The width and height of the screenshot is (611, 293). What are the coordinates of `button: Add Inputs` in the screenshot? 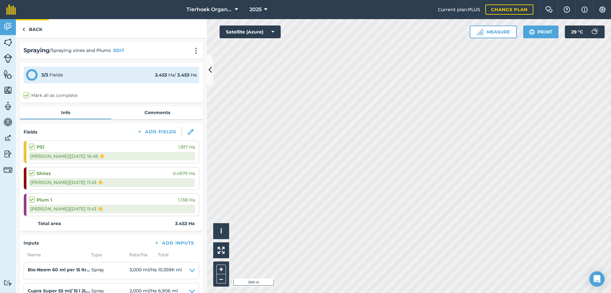 It's located at (174, 243).